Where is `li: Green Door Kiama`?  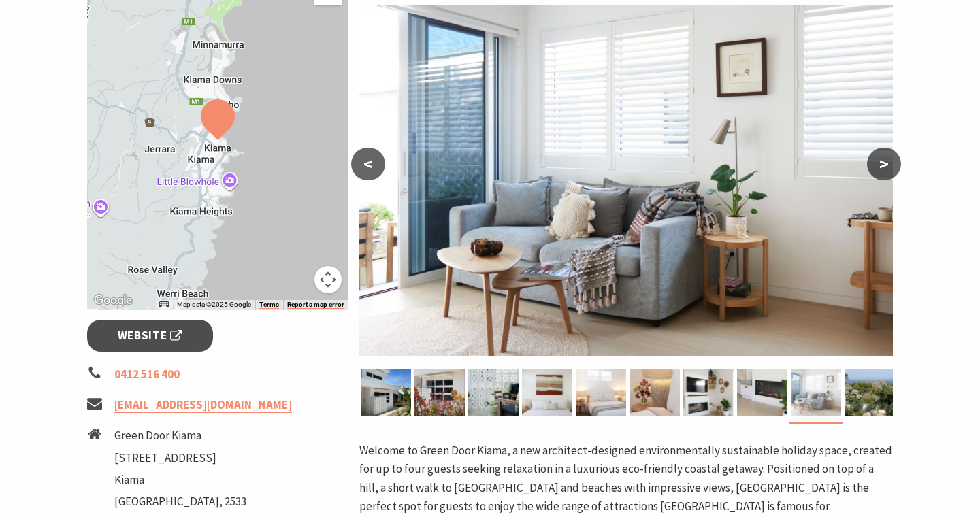
li: Green Door Kiama is located at coordinates (180, 435).